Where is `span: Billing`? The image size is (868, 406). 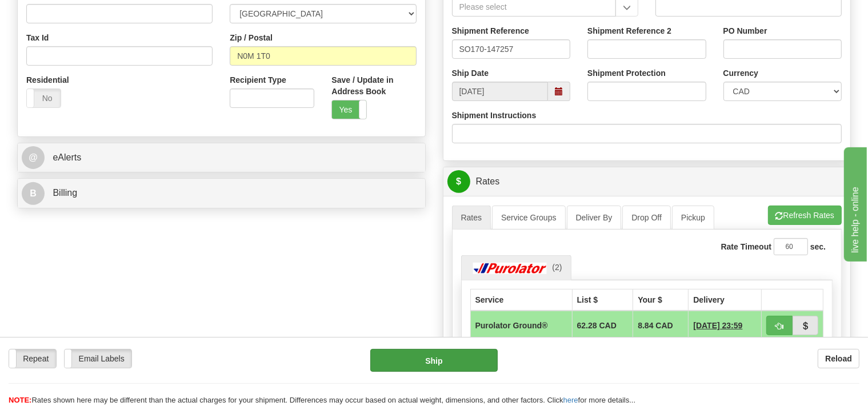
span: Billing is located at coordinates (64, 193).